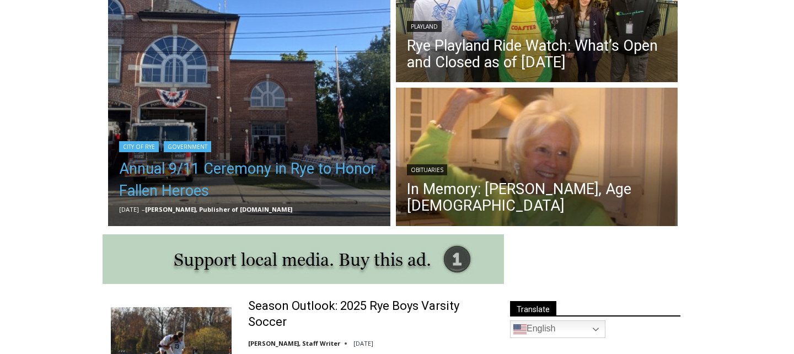 This screenshot has height=354, width=794. Describe the element at coordinates (558, 329) in the screenshot. I see `a: English` at that location.